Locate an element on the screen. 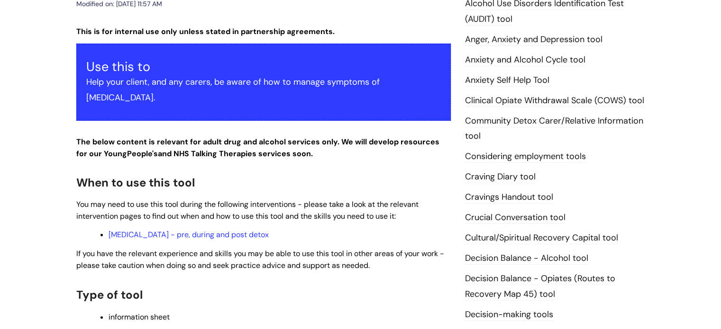  span: Type of tool is located at coordinates (109, 295).